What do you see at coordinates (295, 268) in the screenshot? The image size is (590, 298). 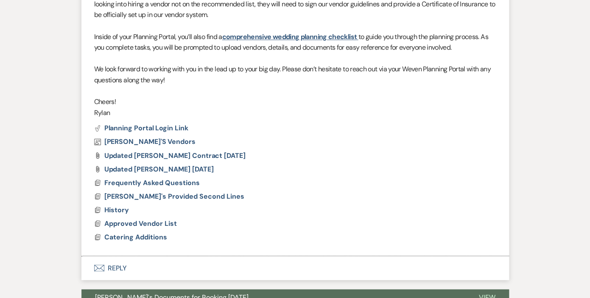 I see `button: Reply` at bounding box center [295, 268].